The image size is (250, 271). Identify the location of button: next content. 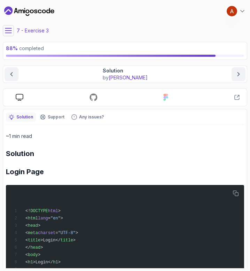
(238, 74).